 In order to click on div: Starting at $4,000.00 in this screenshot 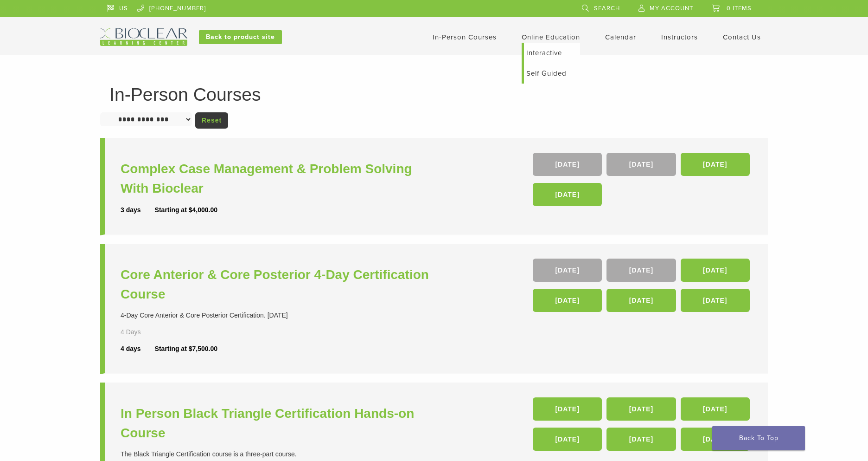, I will do `click(186, 209)`.